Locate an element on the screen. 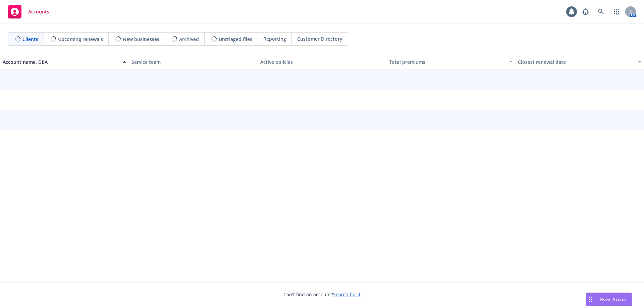  span: Accounts is located at coordinates (38, 11).